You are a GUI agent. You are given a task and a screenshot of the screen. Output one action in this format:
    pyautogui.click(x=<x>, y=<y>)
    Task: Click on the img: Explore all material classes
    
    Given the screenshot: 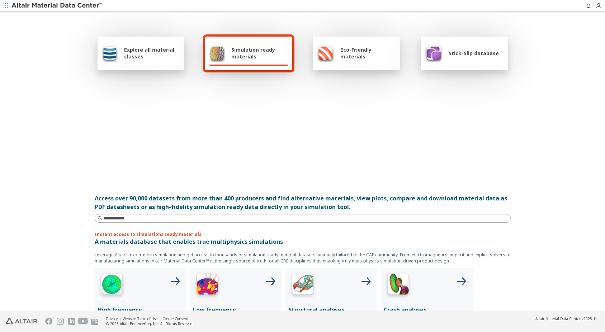 What is the action you would take?
    pyautogui.click(x=110, y=53)
    